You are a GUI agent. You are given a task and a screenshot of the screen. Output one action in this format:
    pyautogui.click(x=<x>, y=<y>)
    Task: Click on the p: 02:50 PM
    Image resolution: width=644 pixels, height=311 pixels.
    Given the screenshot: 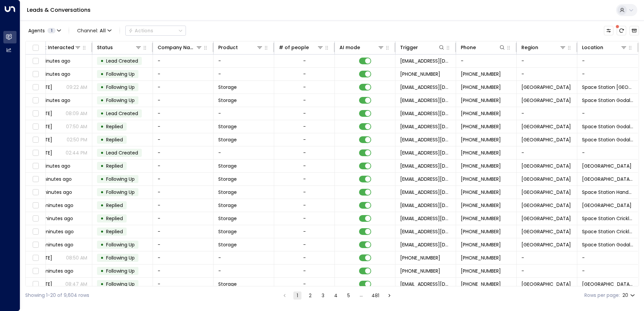 What is the action you would take?
    pyautogui.click(x=77, y=140)
    